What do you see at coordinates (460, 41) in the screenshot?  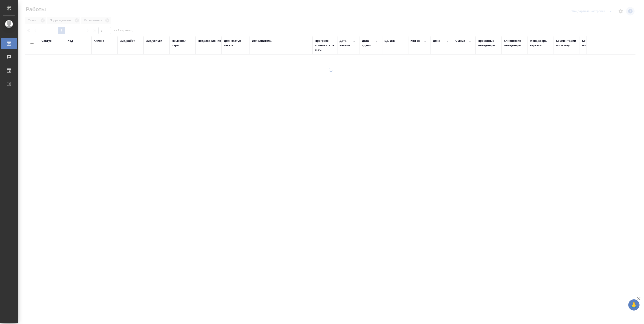 I see `div: Сумма` at bounding box center [460, 41].